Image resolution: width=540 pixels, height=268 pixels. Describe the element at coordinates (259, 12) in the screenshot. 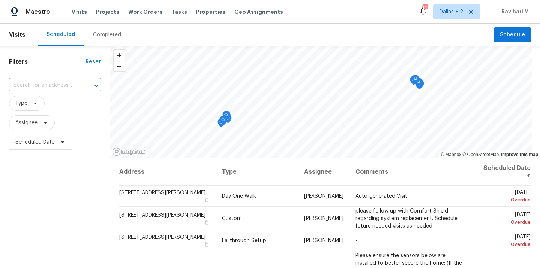

I see `span: Geo Assignments` at that location.